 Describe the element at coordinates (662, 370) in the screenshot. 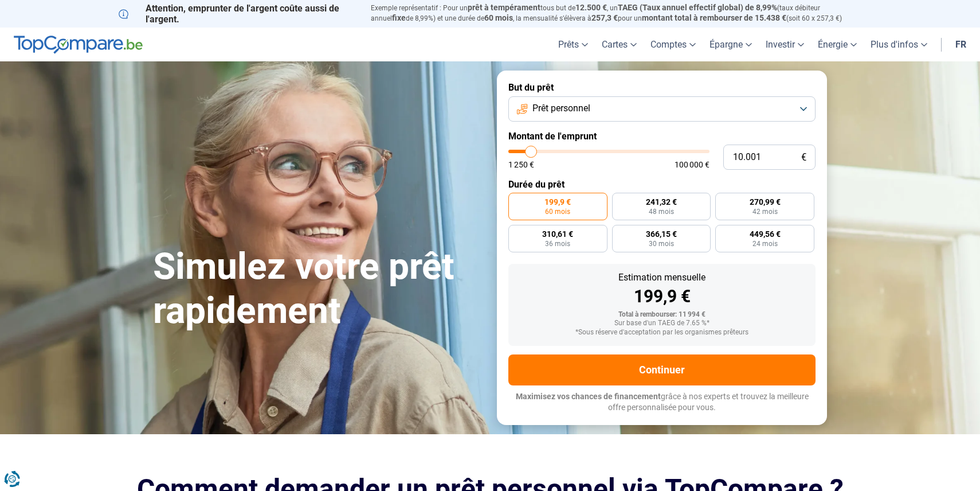

I see `button: Continuer` at that location.